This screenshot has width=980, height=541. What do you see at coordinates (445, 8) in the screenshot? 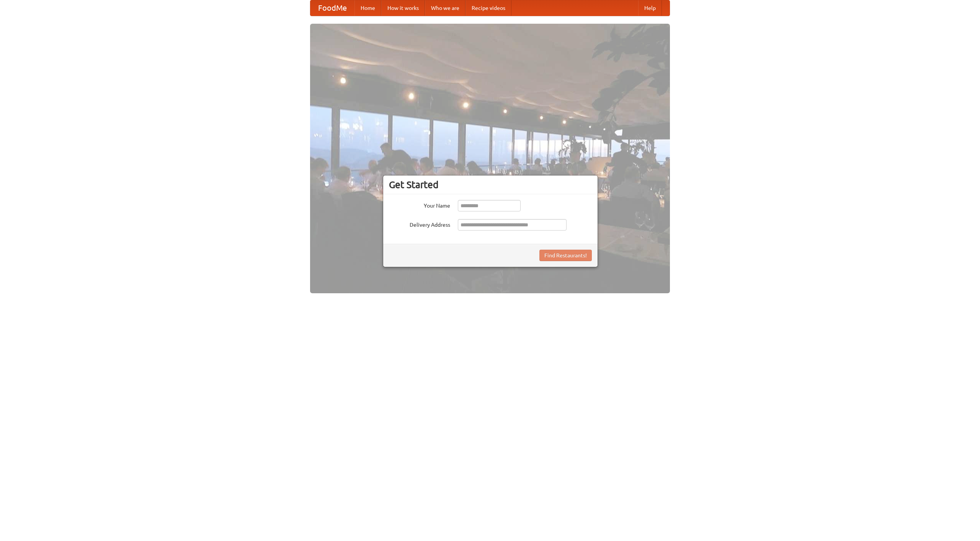
I see `a: Who we are` at bounding box center [445, 8].